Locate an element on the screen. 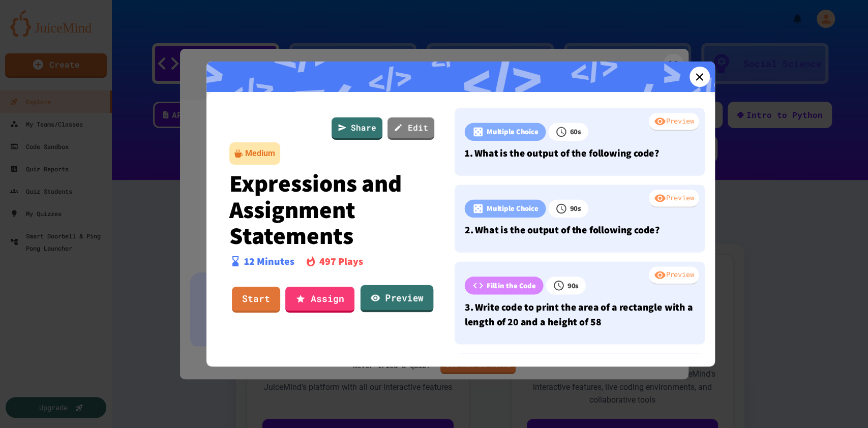 This screenshot has width=868, height=428. p: 497 Plays is located at coordinates (341, 261).